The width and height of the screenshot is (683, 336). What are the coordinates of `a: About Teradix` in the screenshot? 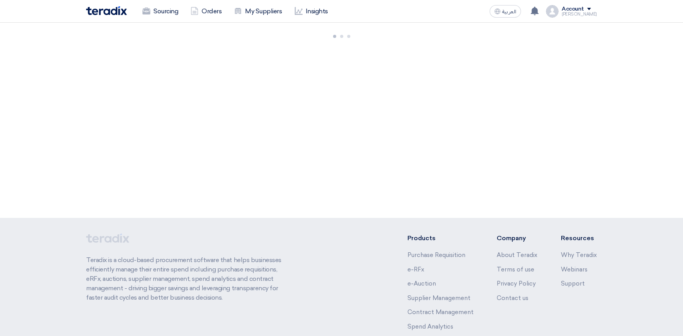 It's located at (517, 255).